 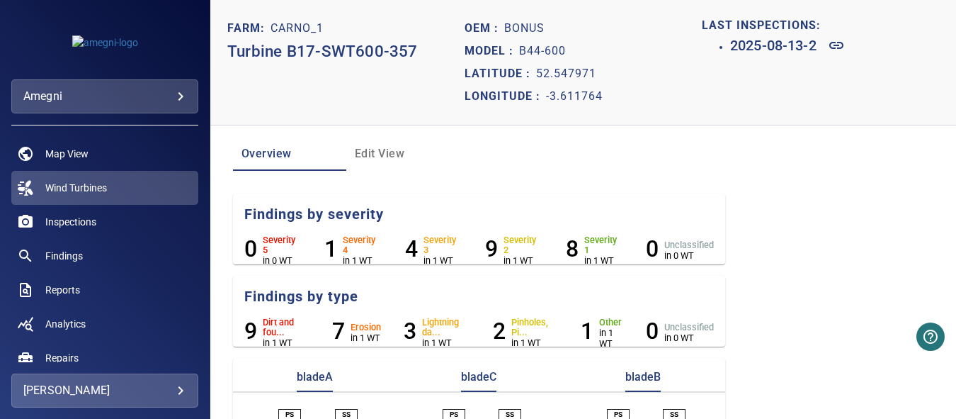 What do you see at coordinates (680, 250) in the screenshot?
I see `li: Severity Unclassified` at bounding box center [680, 250].